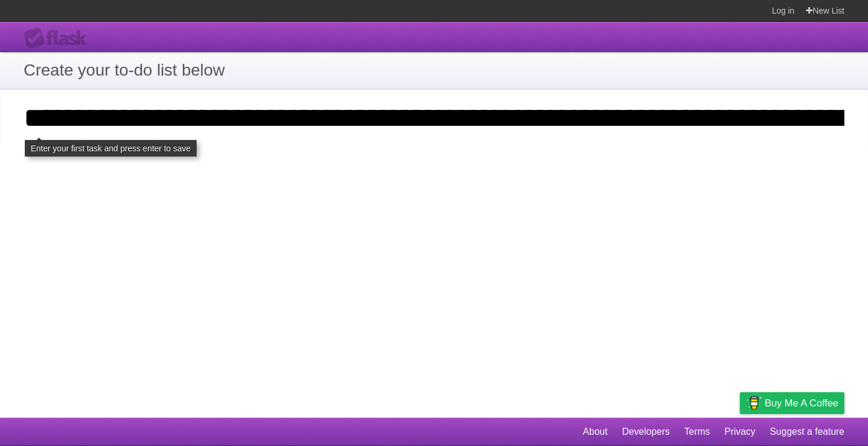  I want to click on a: Suggest a feature, so click(807, 432).